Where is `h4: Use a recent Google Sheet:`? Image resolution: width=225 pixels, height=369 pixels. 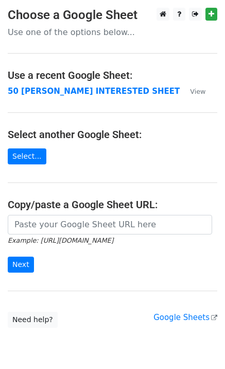
h4: Use a recent Google Sheet: is located at coordinates (112, 75).